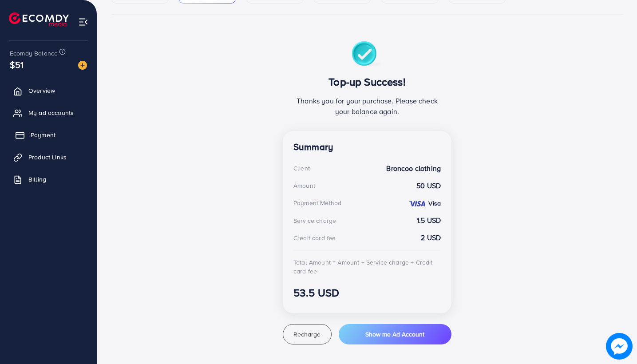 Image resolution: width=637 pixels, height=364 pixels. What do you see at coordinates (48, 113) in the screenshot?
I see `a: My ad accounts` at bounding box center [48, 113].